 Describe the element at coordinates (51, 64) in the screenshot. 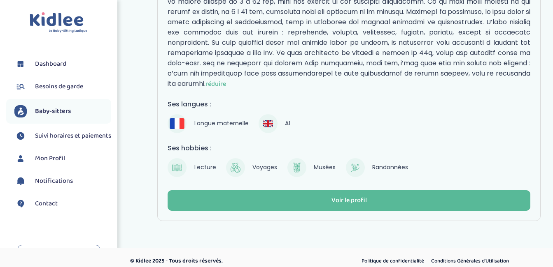

I see `span: Dashboard` at that location.